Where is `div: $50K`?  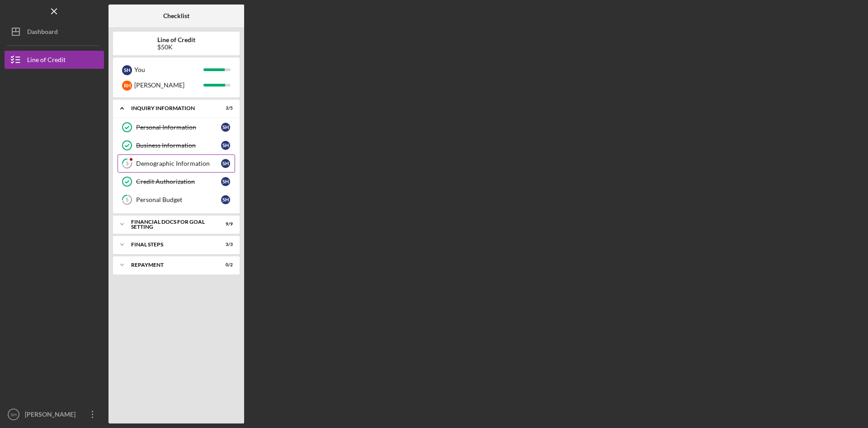
div: $50K is located at coordinates (176, 47).